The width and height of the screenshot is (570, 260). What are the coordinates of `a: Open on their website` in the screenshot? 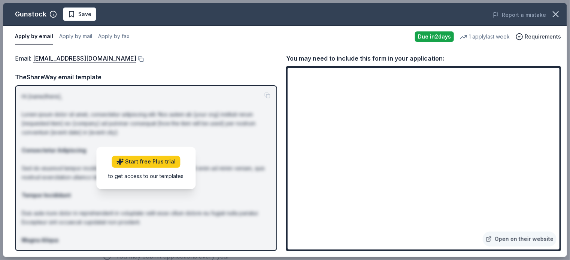 It's located at (519, 239).